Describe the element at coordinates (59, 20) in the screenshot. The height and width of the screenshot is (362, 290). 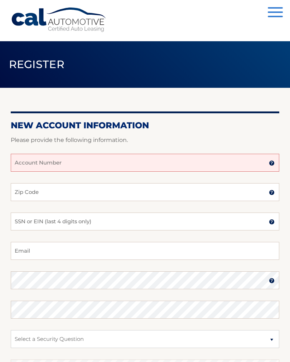
I see `a: Cal Automotive` at that location.